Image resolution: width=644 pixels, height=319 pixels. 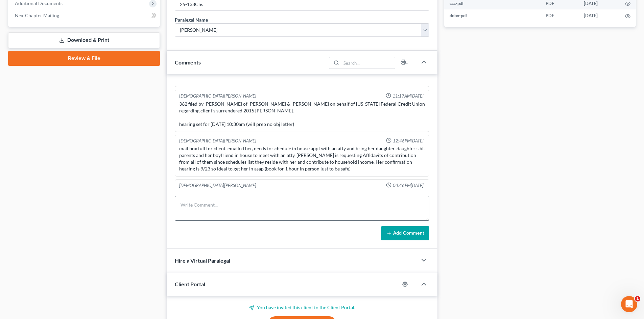 What do you see at coordinates (190, 284) in the screenshot?
I see `span: Client Portal` at bounding box center [190, 284].